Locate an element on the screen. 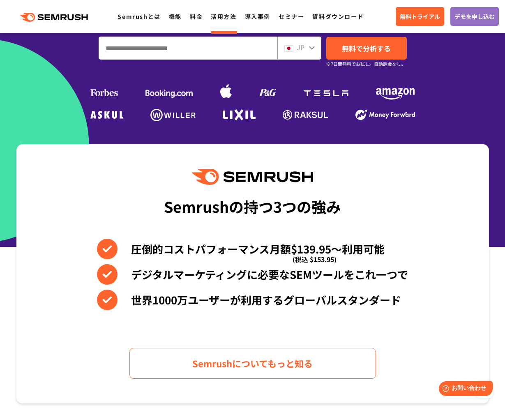 This screenshot has height=410, width=505. a: 導入事例 is located at coordinates (258, 16).